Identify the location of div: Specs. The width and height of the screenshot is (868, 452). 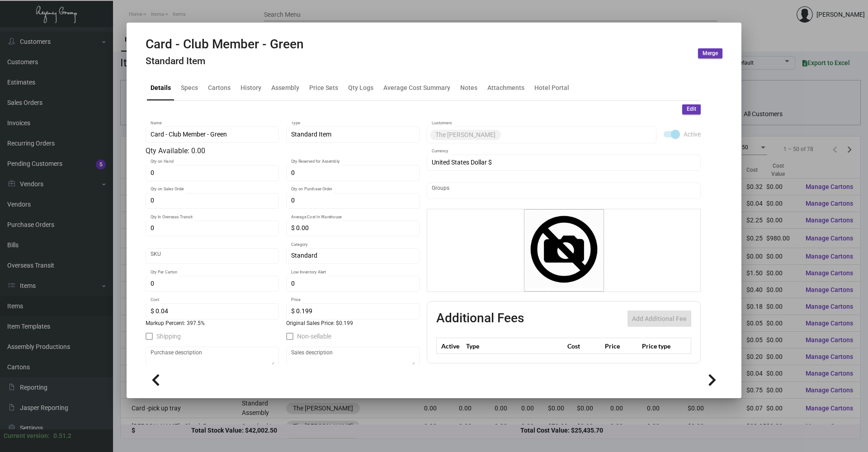
(190, 88).